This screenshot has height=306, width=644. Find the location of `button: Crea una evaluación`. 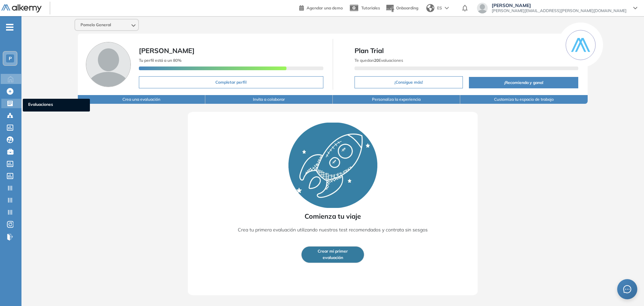

button: Crea una evaluación is located at coordinates (142, 99).